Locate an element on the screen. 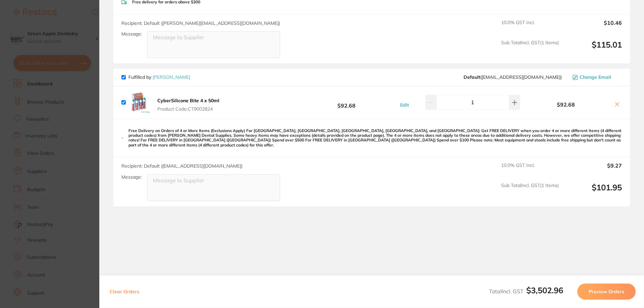 The height and width of the screenshot is (308, 644). img: OHhuYTMzag is located at coordinates (139, 102).